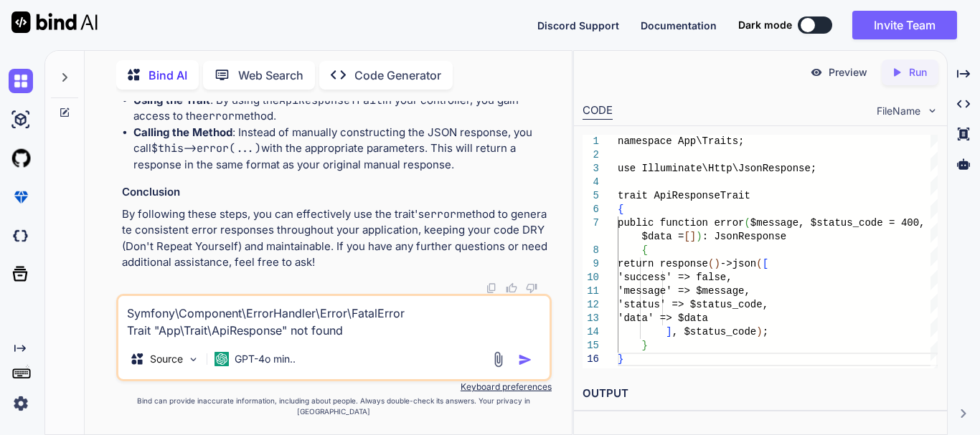 Image resolution: width=980 pixels, height=435 pixels. I want to click on span: FileName, so click(898, 111).